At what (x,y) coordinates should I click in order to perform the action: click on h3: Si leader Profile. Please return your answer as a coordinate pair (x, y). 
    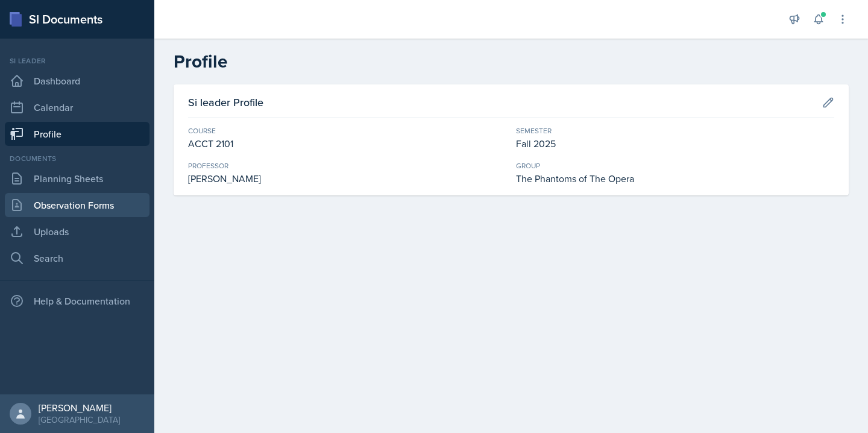
    Looking at the image, I should click on (225, 102).